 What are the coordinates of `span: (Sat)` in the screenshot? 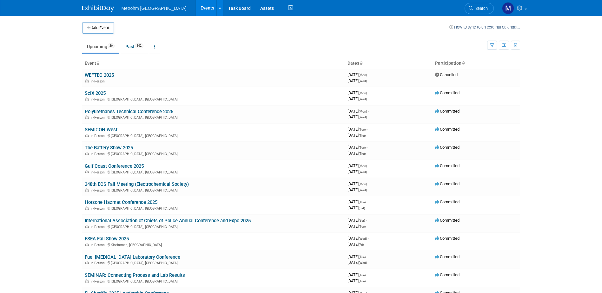 It's located at (362, 221).